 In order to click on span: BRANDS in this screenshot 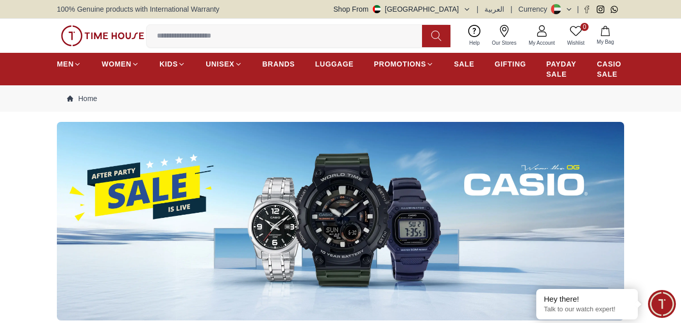, I will do `click(279, 64)`.